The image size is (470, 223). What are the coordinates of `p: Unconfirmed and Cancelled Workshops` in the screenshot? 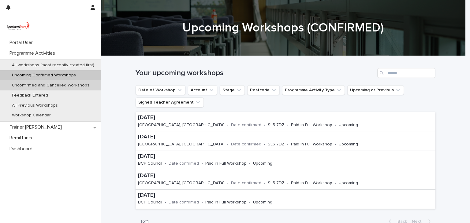 It's located at (50, 85).